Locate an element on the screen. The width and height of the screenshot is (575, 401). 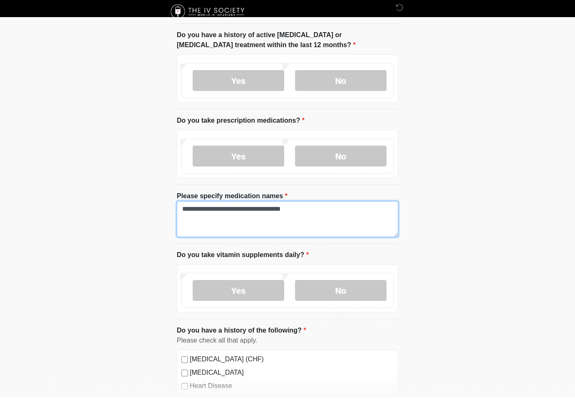
label: Do you have a history of the following? is located at coordinates (241, 335).